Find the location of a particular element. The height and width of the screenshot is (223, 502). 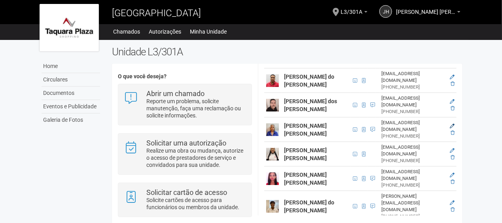

strong: Solicitar uma autorização is located at coordinates (186, 143).